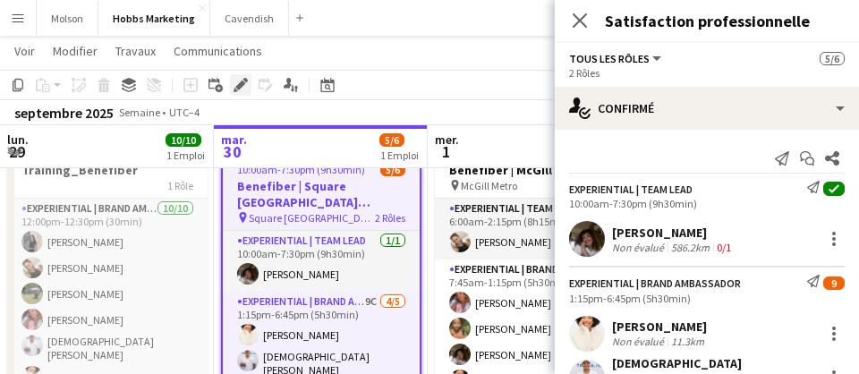  I want to click on a: Communications, so click(217, 51).